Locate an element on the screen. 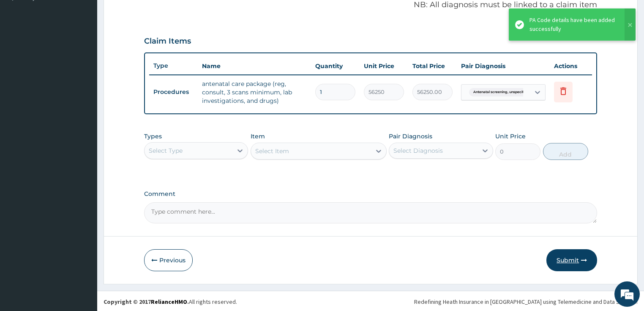 This screenshot has width=644, height=311. span: Antenatal screening, unspecifi... is located at coordinates (500, 93).